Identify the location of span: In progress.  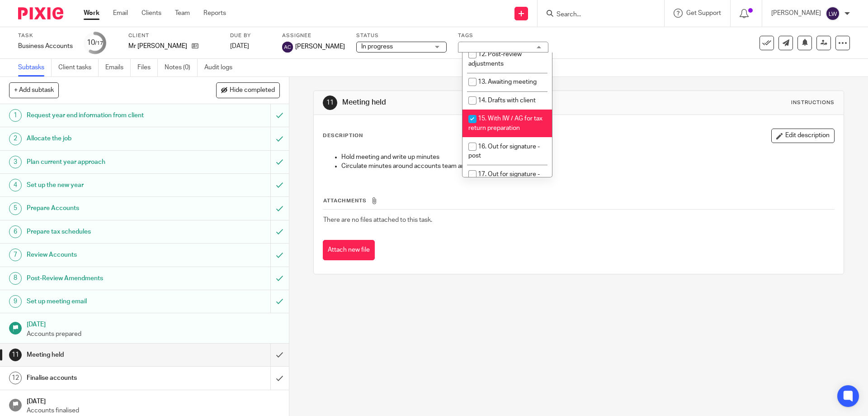
(377, 47).